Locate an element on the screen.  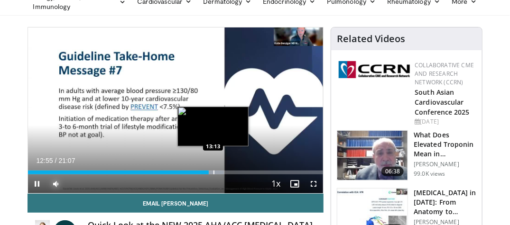
div: Progress Bar is located at coordinates (175, 173).